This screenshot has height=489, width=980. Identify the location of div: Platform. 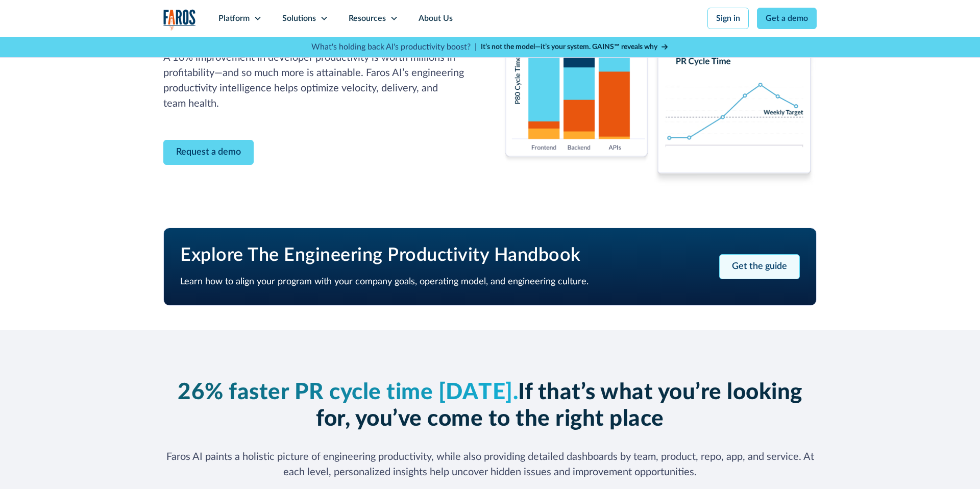
(234, 18).